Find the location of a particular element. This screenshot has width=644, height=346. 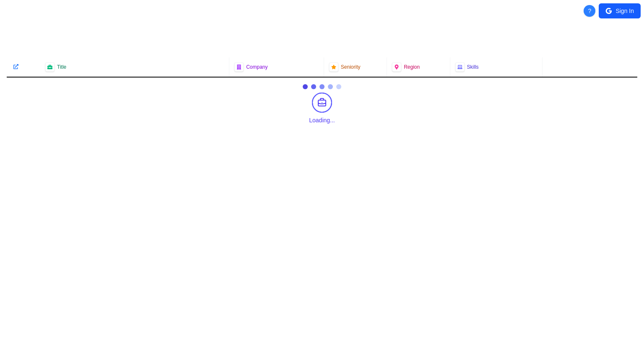

span: Seniority is located at coordinates (351, 67).